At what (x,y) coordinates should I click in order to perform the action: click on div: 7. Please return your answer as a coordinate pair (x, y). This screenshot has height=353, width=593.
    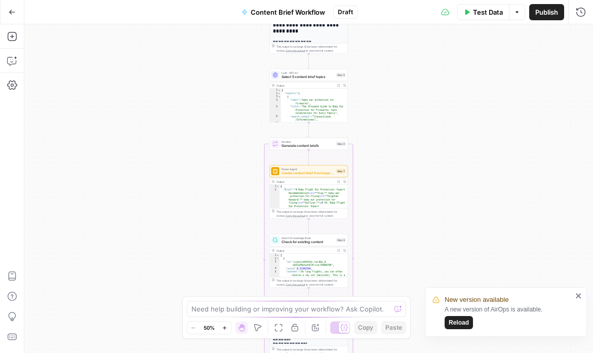
    Looking at the image, I should click on (275, 143).